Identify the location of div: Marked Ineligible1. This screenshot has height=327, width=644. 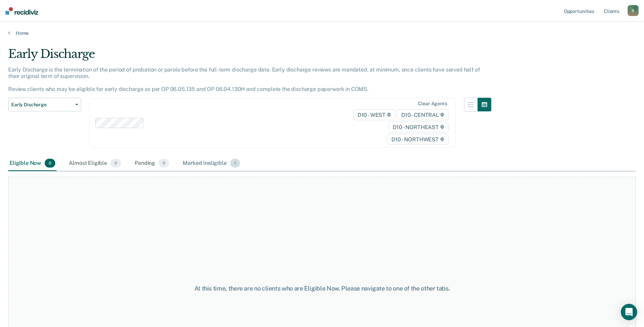
(211, 164).